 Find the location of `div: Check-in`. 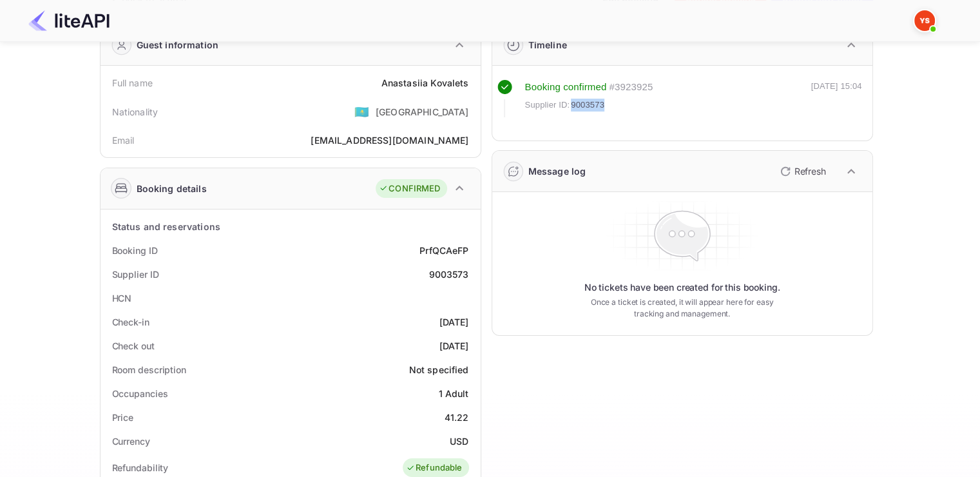

div: Check-in is located at coordinates (131, 322).